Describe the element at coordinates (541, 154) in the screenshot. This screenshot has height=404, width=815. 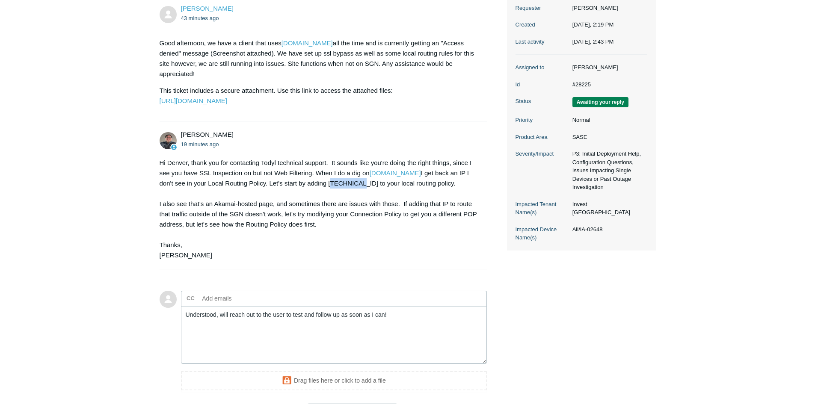
I see `dt: Severity/Impact` at that location.